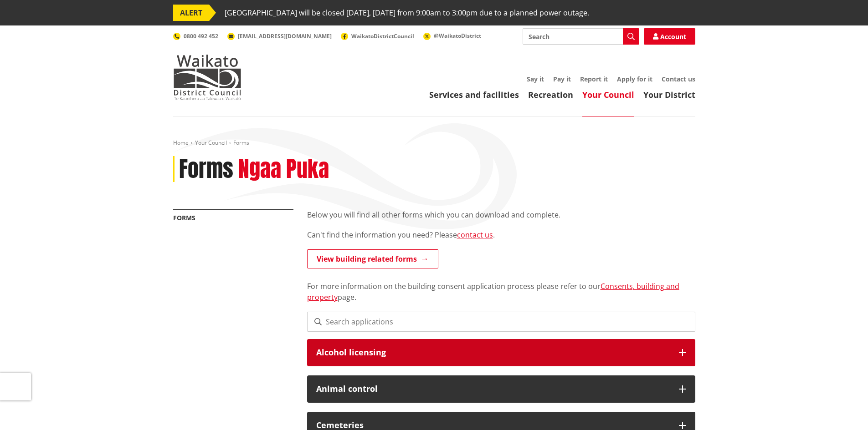 The width and height of the screenshot is (868, 430). Describe the element at coordinates (383, 36) in the screenshot. I see `span: WaikatoDistrictCouncil` at that location.